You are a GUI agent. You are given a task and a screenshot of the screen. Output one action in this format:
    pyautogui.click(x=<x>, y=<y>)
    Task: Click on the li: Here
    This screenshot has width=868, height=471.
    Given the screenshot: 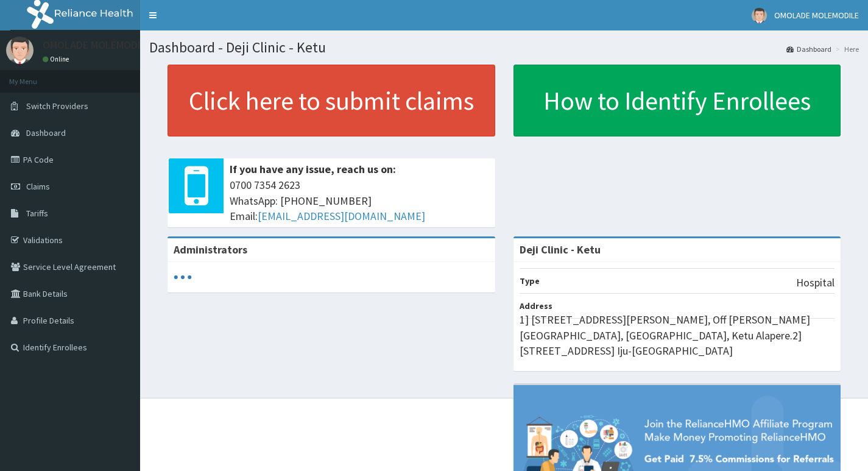 What is the action you would take?
    pyautogui.click(x=846, y=48)
    